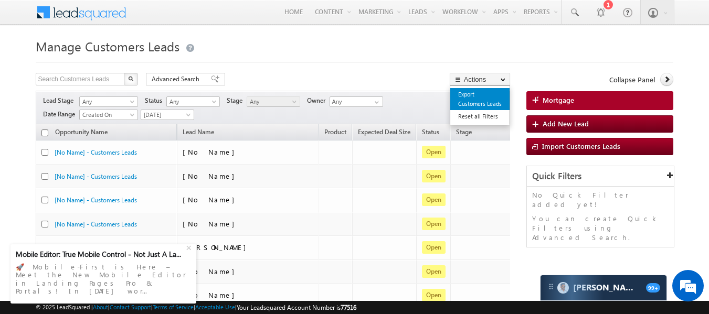 This screenshot has height=314, width=709. Describe the element at coordinates (318, 101) in the screenshot. I see `span: Owner` at that location.